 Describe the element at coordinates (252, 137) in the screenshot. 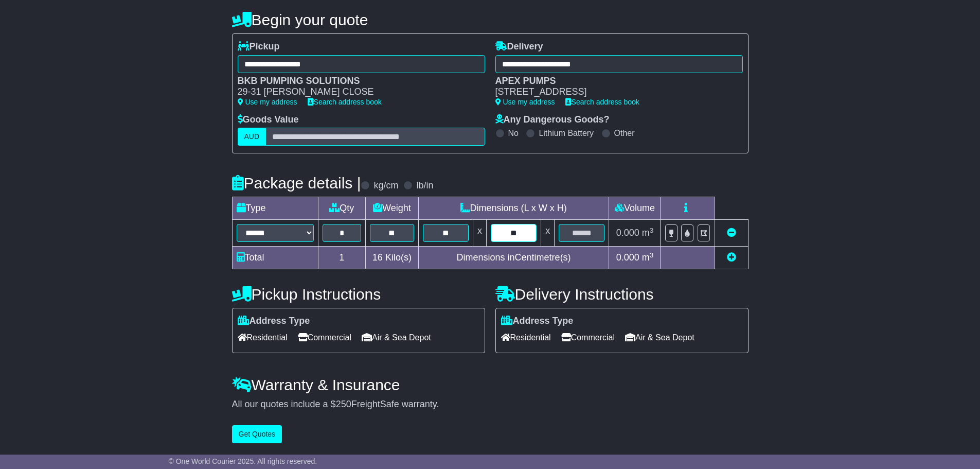

I see `label: AUD` at that location.